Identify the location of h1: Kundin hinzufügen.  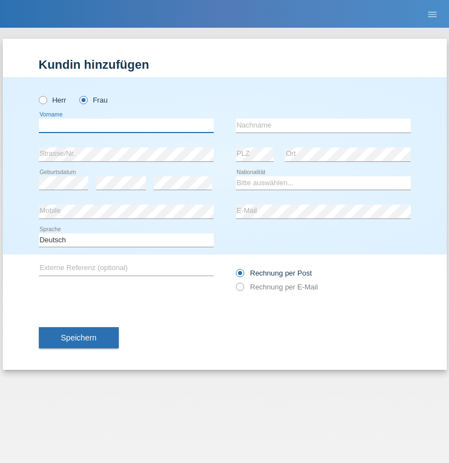
(225, 64).